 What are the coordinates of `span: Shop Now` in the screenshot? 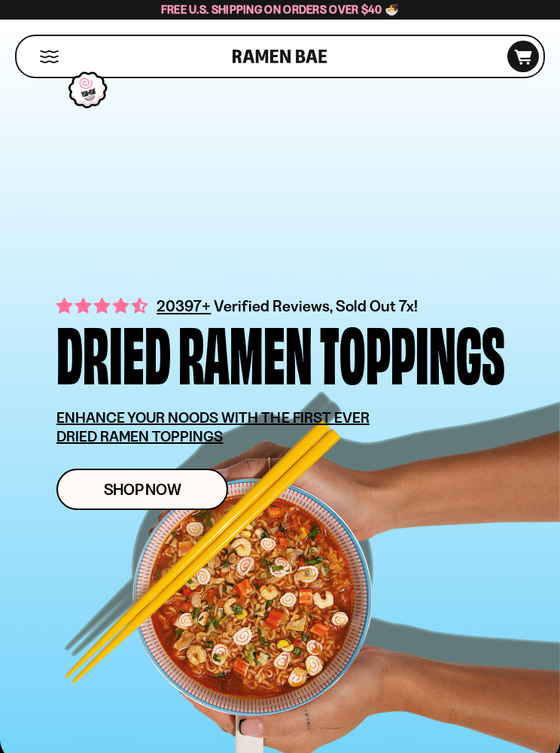 It's located at (142, 489).